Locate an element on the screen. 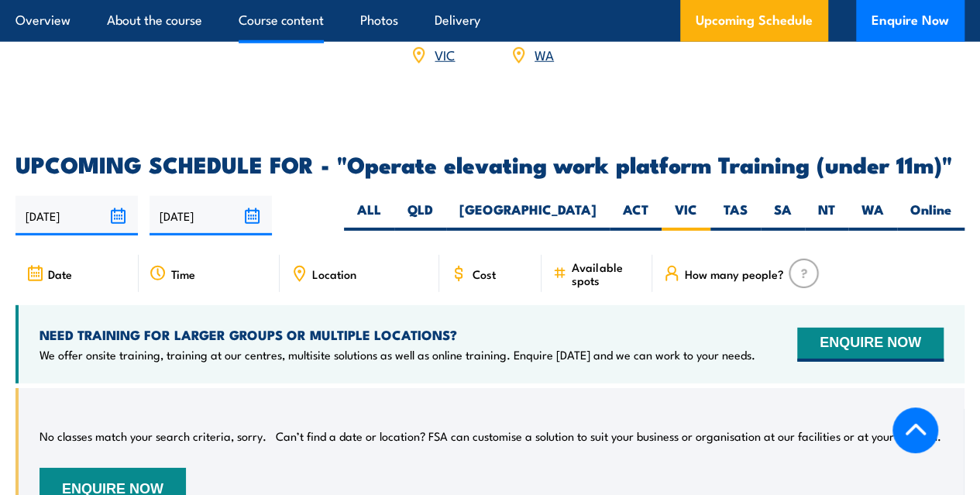  span: How many people? is located at coordinates (735, 274).